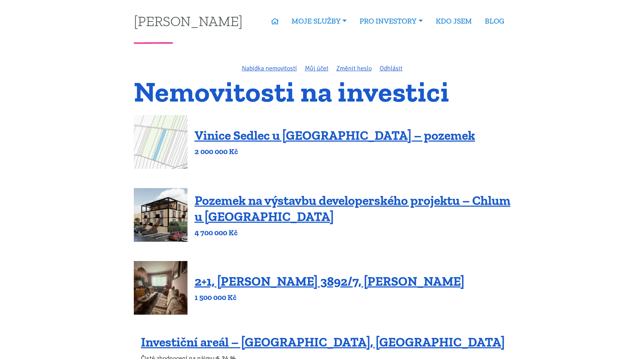 This screenshot has width=644, height=359. What do you see at coordinates (319, 21) in the screenshot?
I see `a: MOJE SLUŽBY` at bounding box center [319, 21].